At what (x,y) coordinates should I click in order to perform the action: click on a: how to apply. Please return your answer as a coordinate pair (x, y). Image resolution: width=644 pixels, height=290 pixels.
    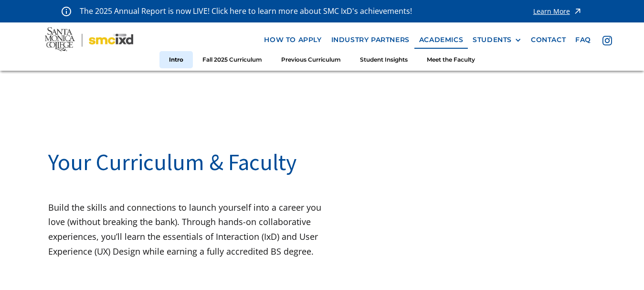
    Looking at the image, I should click on (293, 40).